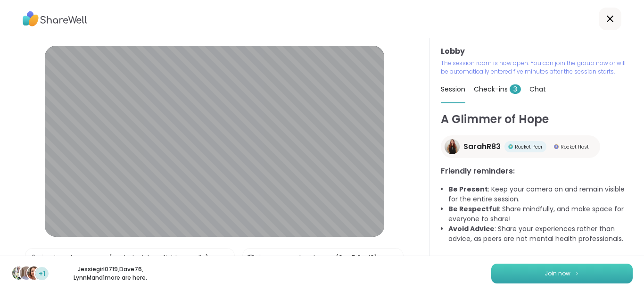 This screenshot has width=644, height=291. Describe the element at coordinates (471, 229) in the screenshot. I see `b: Avoid Advice` at that location.